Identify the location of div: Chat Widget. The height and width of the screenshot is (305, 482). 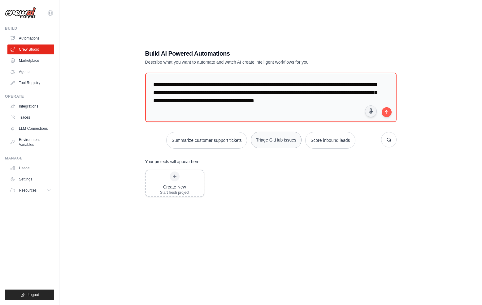
(466, 290).